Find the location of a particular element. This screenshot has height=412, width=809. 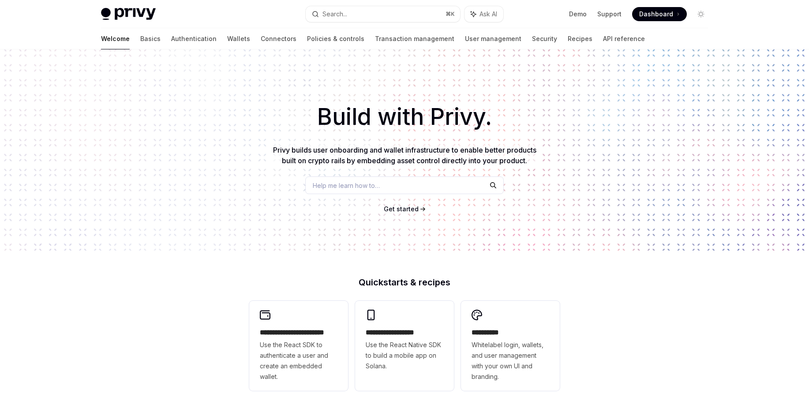

span: Get started is located at coordinates (401, 209).